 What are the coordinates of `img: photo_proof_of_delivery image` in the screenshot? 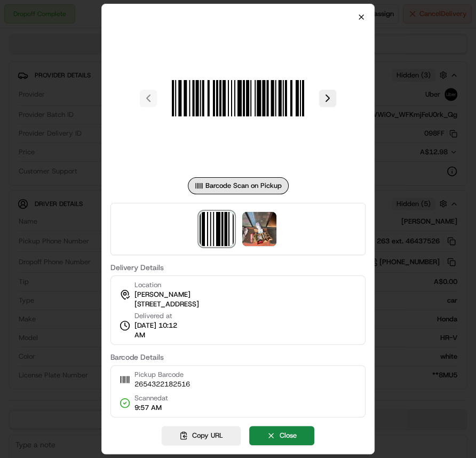 It's located at (259, 229).